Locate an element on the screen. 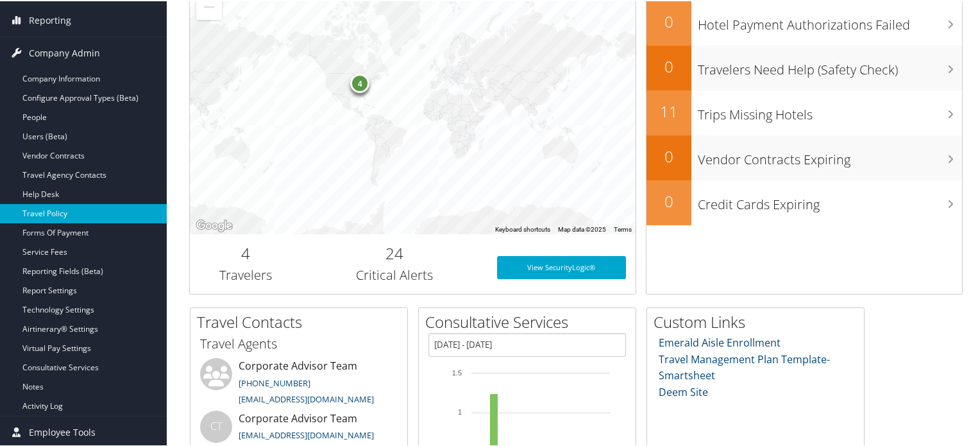 The image size is (980, 446). a: Terms (opens in new tab) is located at coordinates (623, 228).